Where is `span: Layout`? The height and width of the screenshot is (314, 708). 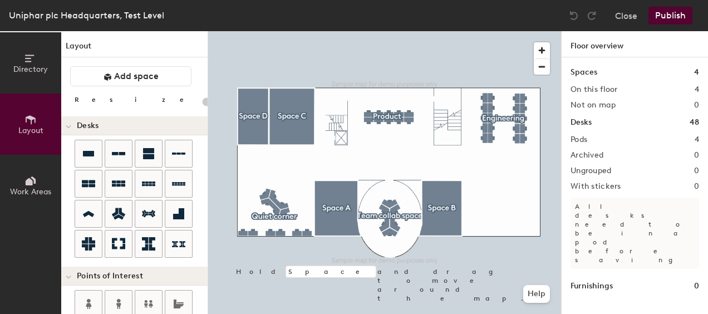
span: Layout is located at coordinates (31, 130).